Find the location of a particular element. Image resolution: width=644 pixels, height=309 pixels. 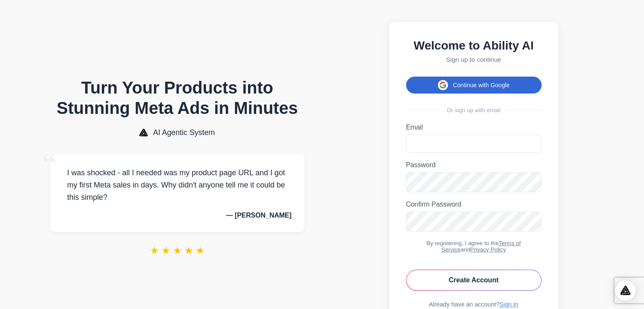

a: Sign In is located at coordinates (509, 304).